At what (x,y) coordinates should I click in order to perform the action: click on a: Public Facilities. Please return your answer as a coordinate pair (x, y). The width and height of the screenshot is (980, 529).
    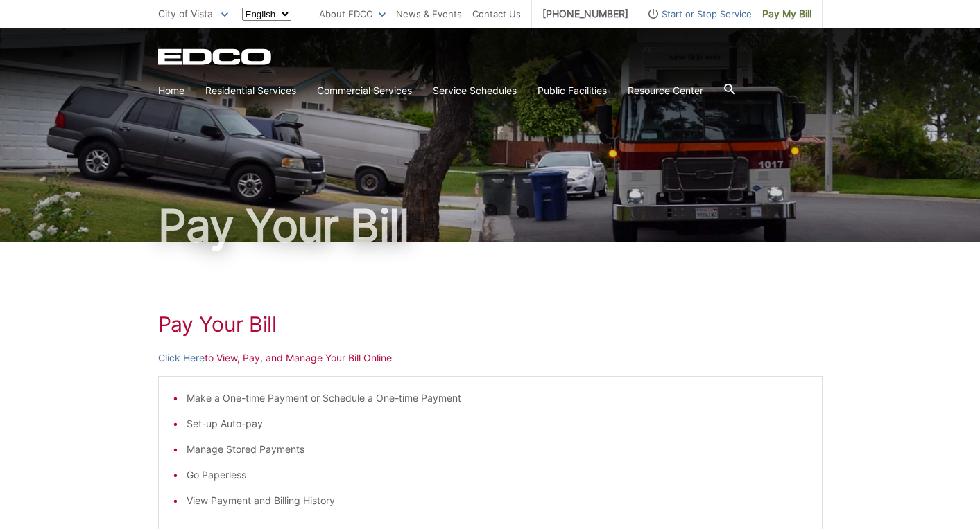
    Looking at the image, I should click on (572, 91).